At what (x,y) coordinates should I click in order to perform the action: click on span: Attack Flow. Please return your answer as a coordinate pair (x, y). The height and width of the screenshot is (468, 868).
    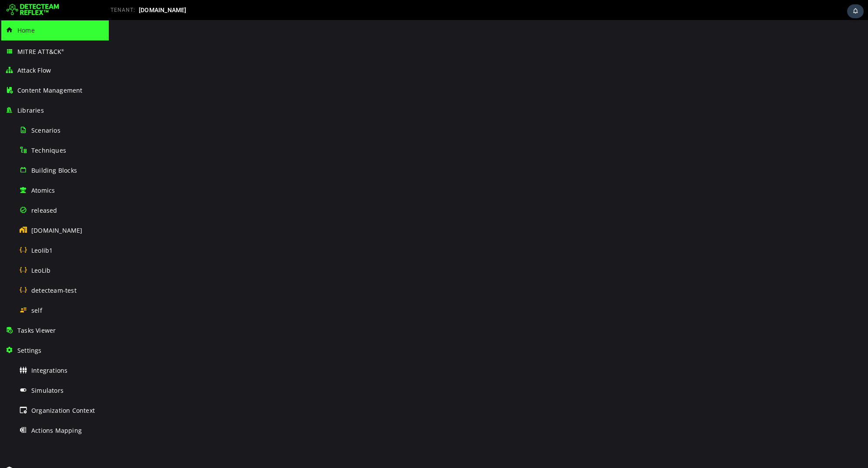
    Looking at the image, I should click on (34, 70).